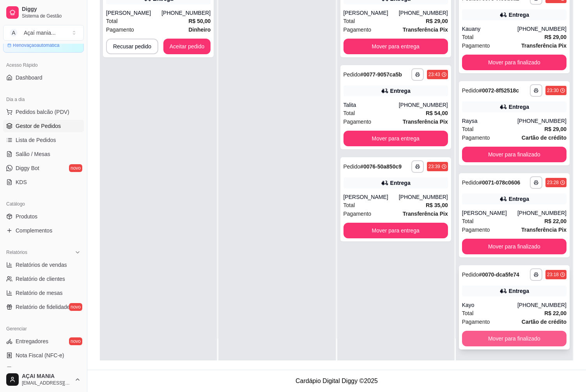 Image resolution: width=586 pixels, height=392 pixels. Describe the element at coordinates (51, 16) in the screenshot. I see `span: Sistema de Gestão` at that location.